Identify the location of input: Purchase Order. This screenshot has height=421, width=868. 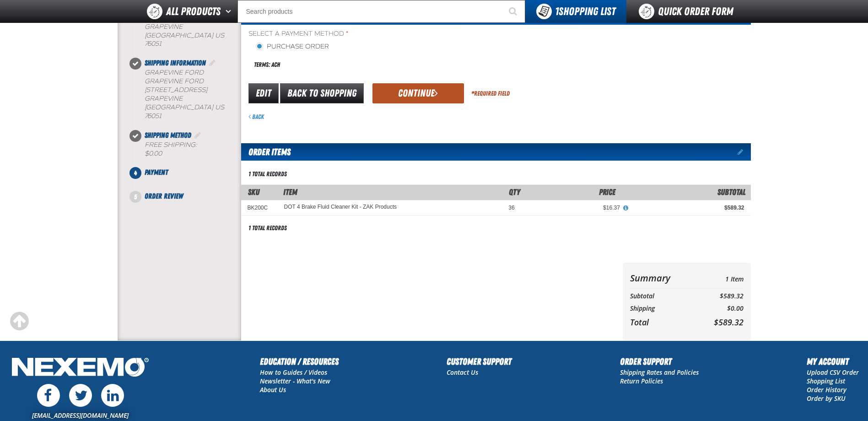
(260, 46).